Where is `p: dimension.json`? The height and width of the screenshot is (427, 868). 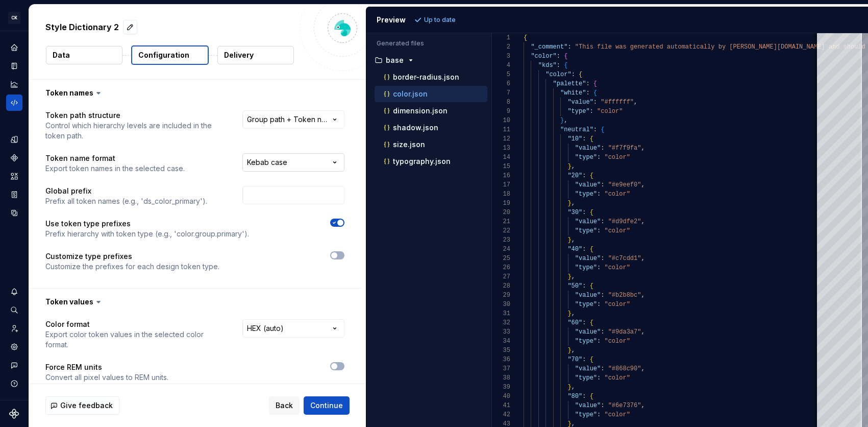
p: dimension.json is located at coordinates (420, 111).